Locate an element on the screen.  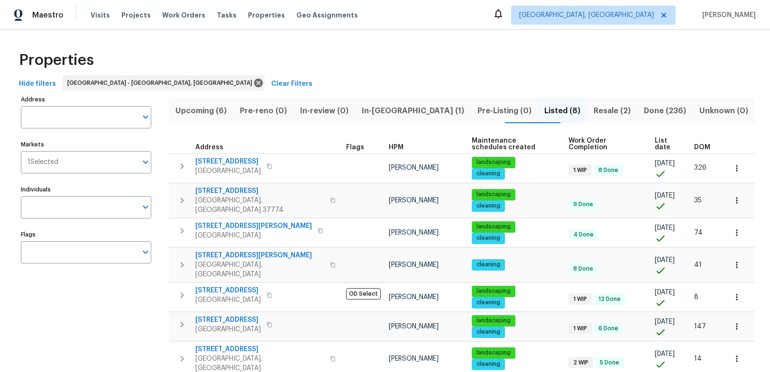
span: Hide filters is located at coordinates (37, 84).